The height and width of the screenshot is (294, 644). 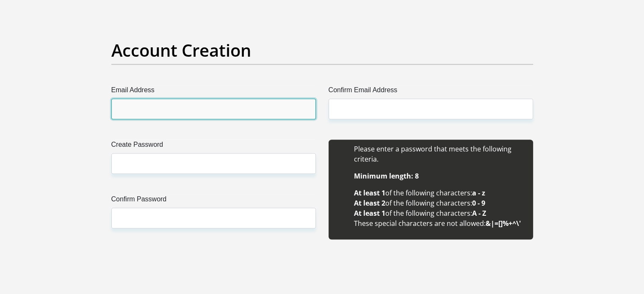 What do you see at coordinates (213, 201) in the screenshot?
I see `label: Confirm Password` at bounding box center [213, 201].